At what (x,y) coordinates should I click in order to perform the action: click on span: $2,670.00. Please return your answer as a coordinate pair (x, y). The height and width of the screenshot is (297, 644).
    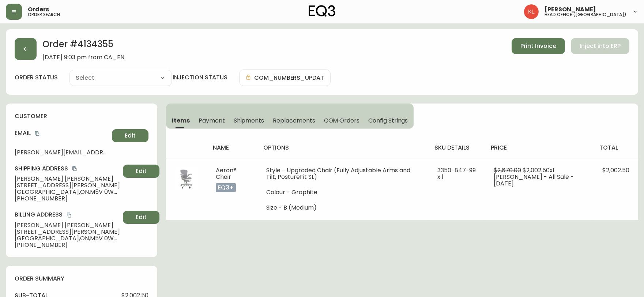
    Looking at the image, I should click on (507, 170).